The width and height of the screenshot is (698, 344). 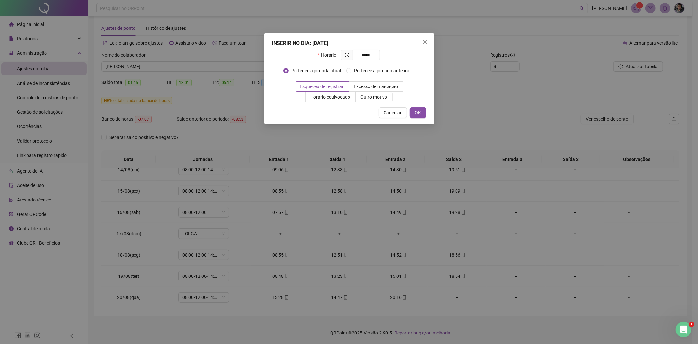 I want to click on span: clock-circle, so click(x=347, y=55).